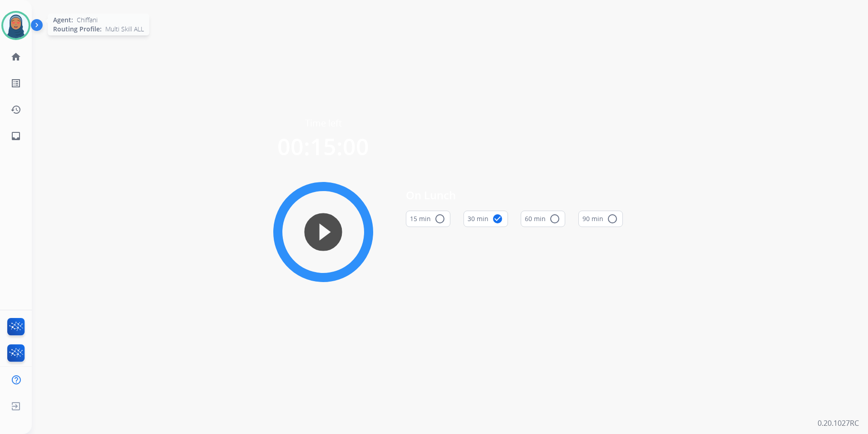  Describe the element at coordinates (486, 219) in the screenshot. I see `button: 30 min` at that location.